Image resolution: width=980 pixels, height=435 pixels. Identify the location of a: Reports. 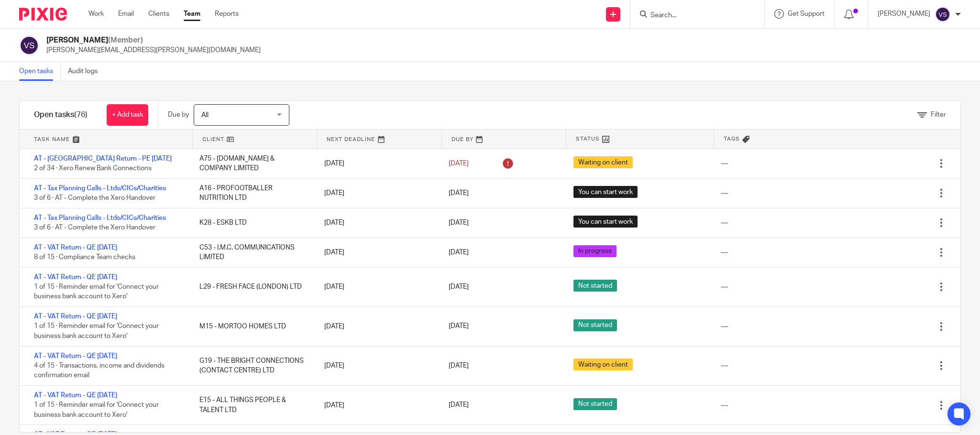
(227, 14).